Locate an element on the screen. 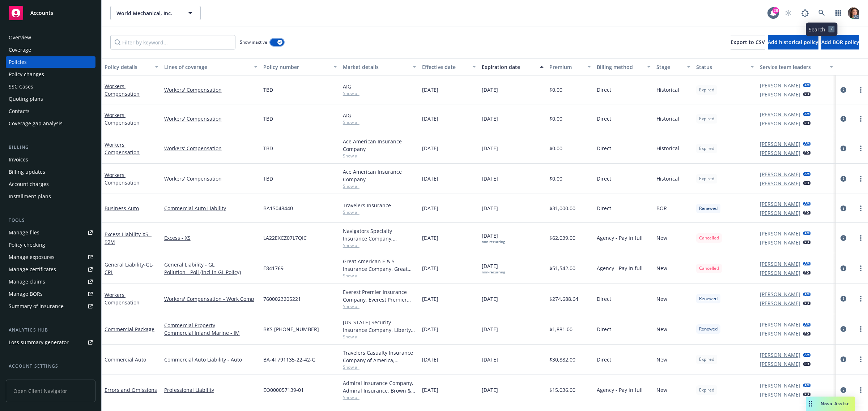  div: Manage files is located at coordinates (24, 233).